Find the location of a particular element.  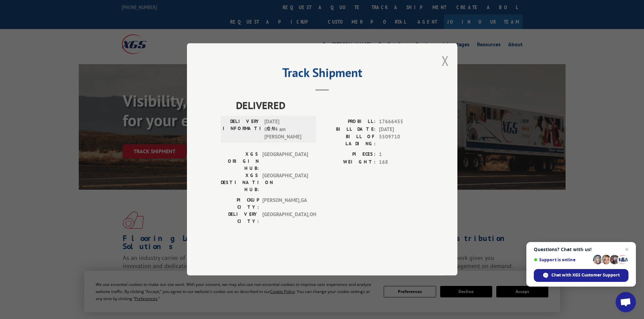

h2: Track Shipment is located at coordinates (322, 74).